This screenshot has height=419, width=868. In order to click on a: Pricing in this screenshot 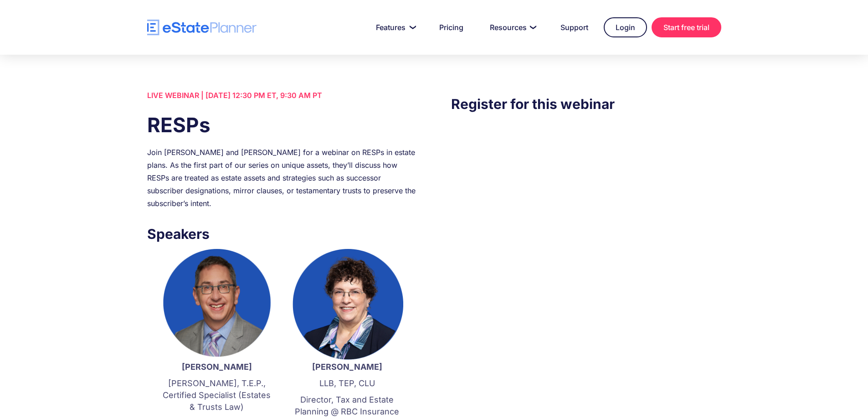, I will do `click(451, 27)`.